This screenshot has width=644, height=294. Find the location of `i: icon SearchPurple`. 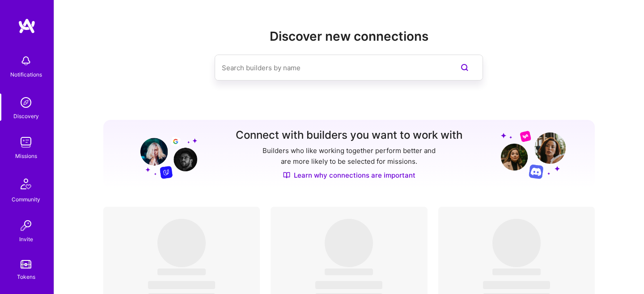

i: icon SearchPurple is located at coordinates (465, 68).